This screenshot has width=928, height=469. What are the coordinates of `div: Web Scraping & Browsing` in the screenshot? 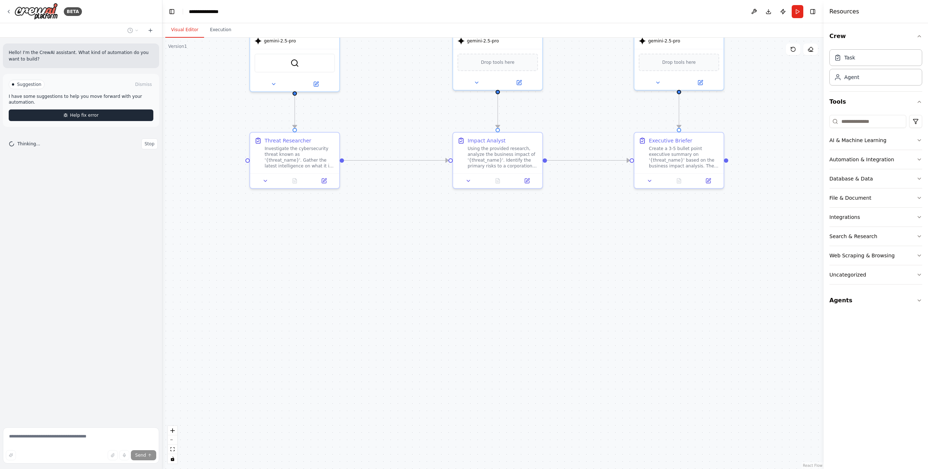 It's located at (862, 256).